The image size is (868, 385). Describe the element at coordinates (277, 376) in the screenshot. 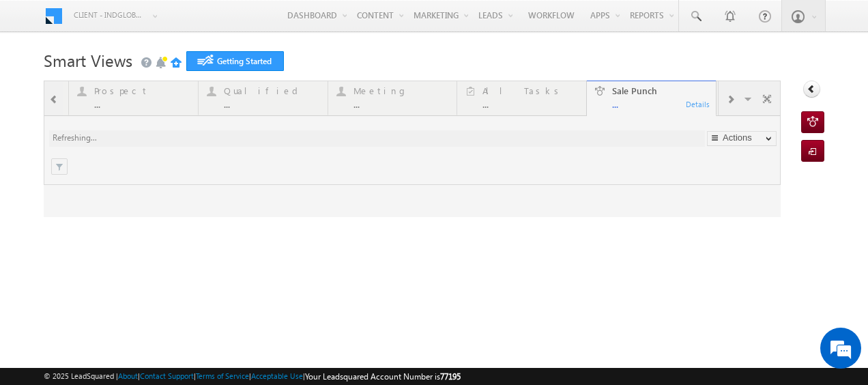

I see `a: Acceptable Use` at that location.